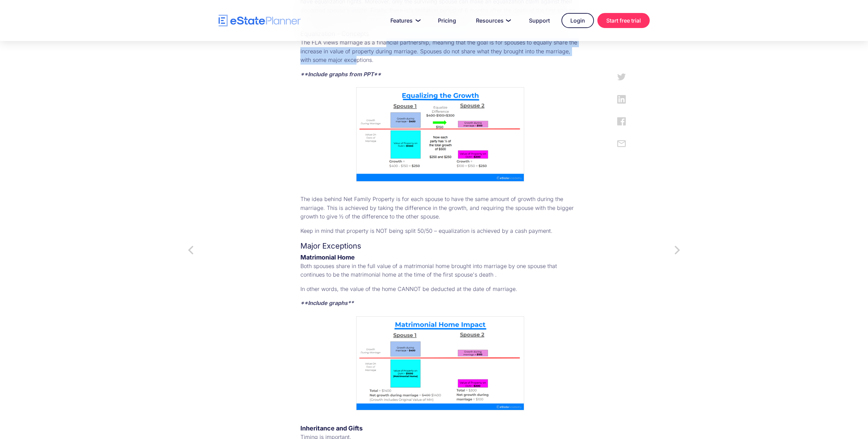 The height and width of the screenshot is (439, 868). I want to click on p: The idea behind Net Family Property is for each spouse to have the same amount of growth during t..., so click(441, 208).